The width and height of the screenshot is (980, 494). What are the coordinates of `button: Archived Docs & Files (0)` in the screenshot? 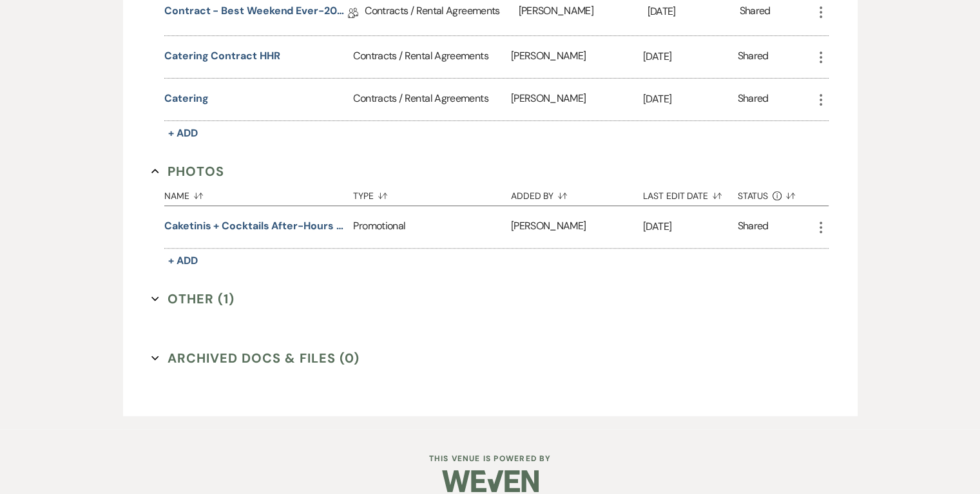 It's located at (255, 358).